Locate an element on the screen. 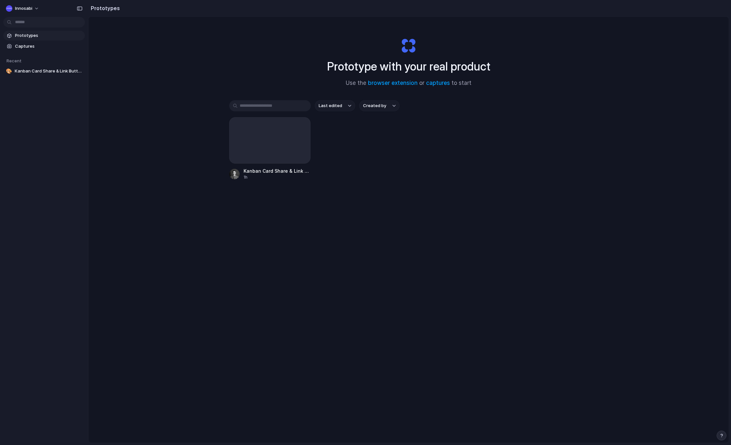 The height and width of the screenshot is (445, 731). span: Last edited is located at coordinates (331, 106).